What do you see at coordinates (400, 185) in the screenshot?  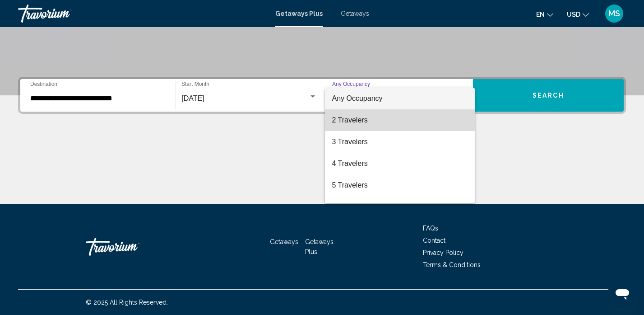 I see `span: 5 Travelers` at bounding box center [400, 185].